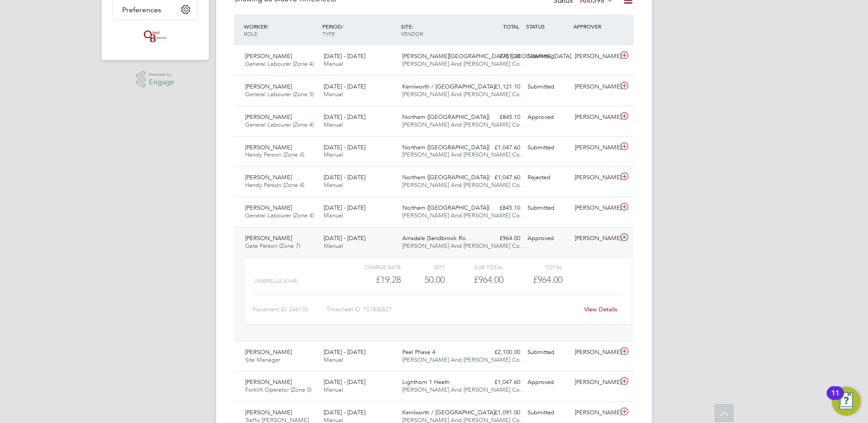  Describe the element at coordinates (281, 30) in the screenshot. I see `div: WORKER` at that location.